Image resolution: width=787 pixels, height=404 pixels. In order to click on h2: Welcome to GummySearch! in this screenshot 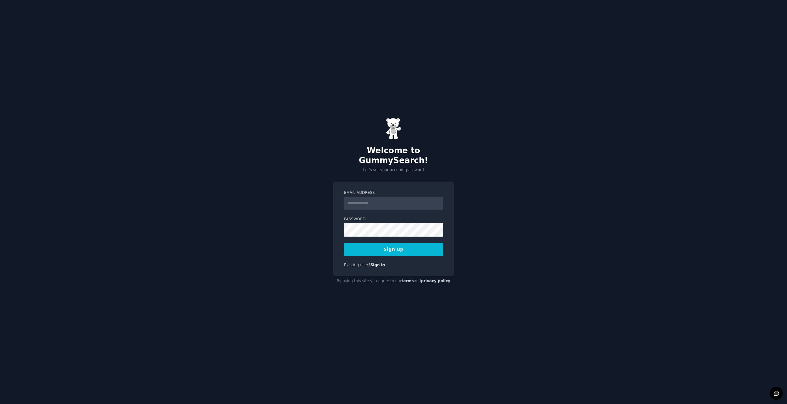, I will do `click(393, 155)`.